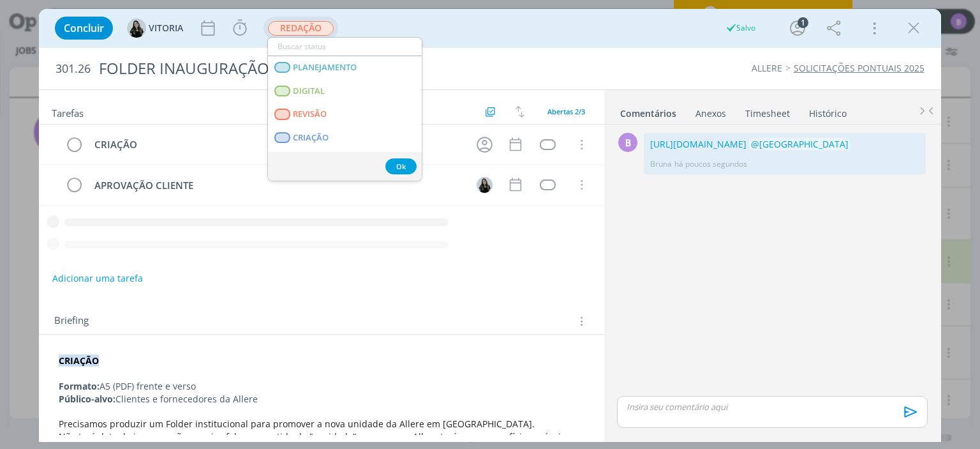 This screenshot has height=449, width=980. What do you see at coordinates (79, 386) in the screenshot?
I see `strong: Formato:` at bounding box center [79, 386].